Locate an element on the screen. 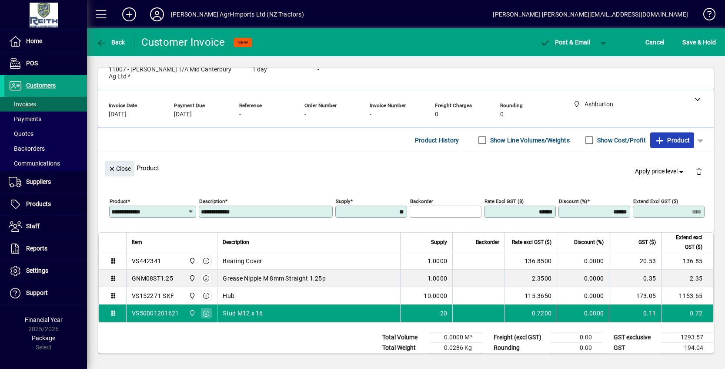 This screenshot has height=369, width=725. app-page-header-button: Close is located at coordinates (120, 168).